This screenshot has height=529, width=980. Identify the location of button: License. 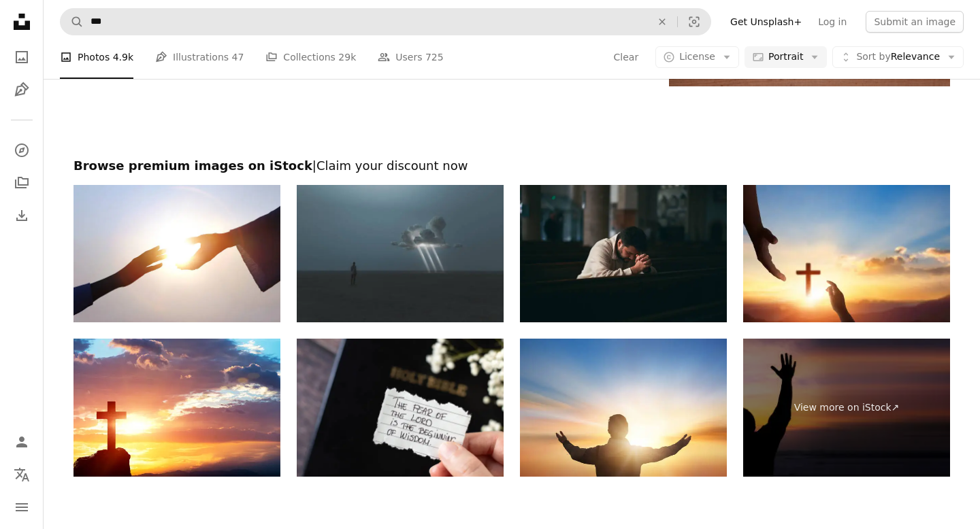
(697, 57).